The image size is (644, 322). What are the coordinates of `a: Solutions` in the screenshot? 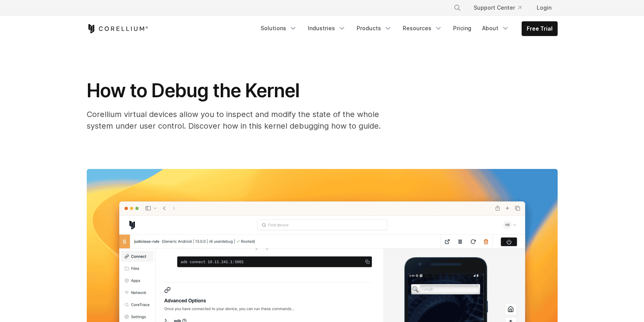 It's located at (279, 28).